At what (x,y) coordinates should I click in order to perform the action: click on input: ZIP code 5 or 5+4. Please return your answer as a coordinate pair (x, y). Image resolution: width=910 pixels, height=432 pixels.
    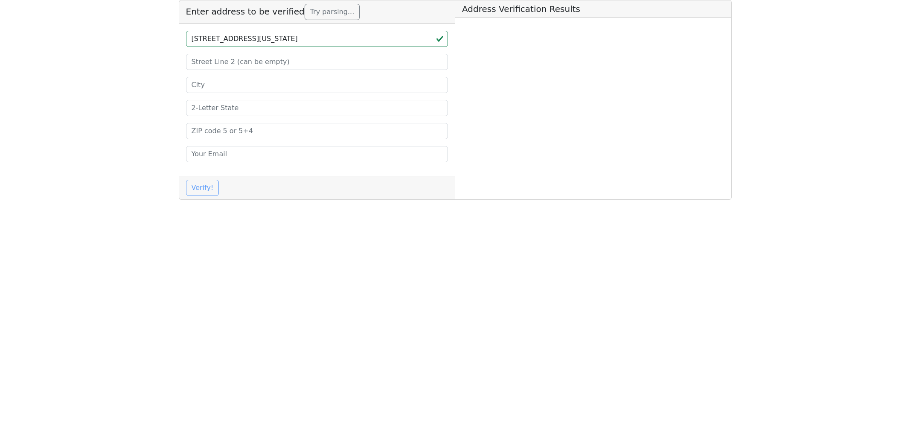
    Looking at the image, I should click on (317, 131).